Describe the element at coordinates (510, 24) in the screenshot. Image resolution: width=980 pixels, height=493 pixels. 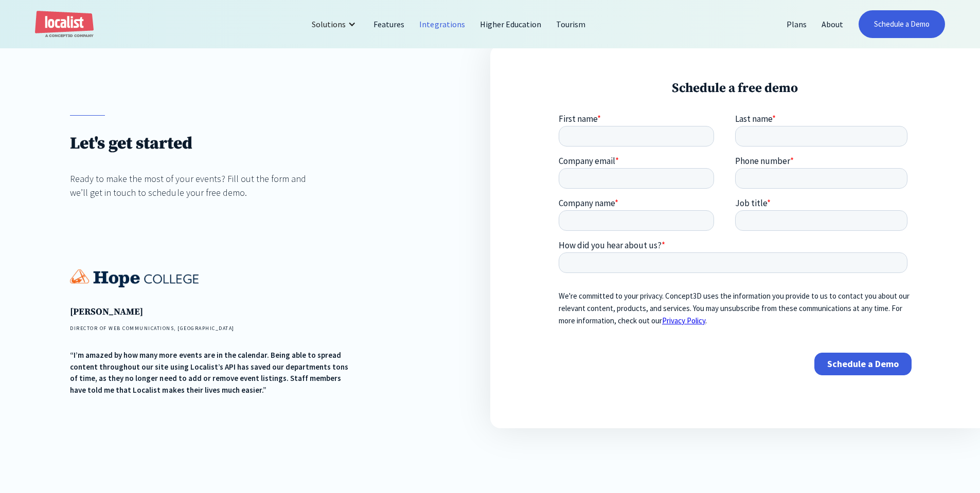
I see `a: Higher Education` at that location.